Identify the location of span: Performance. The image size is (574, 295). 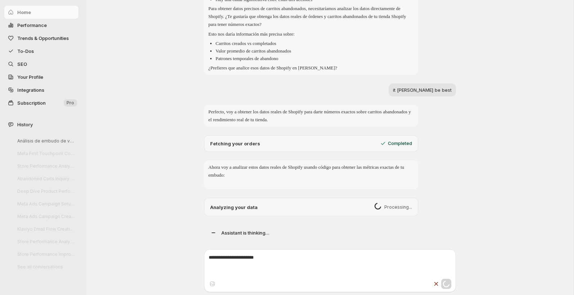
(32, 25).